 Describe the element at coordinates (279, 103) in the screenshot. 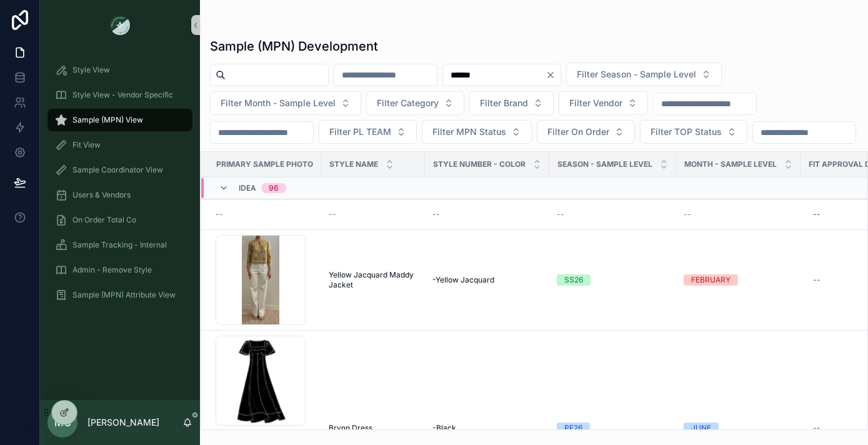

I see `span: Filter Month - Sample Level` at that location.